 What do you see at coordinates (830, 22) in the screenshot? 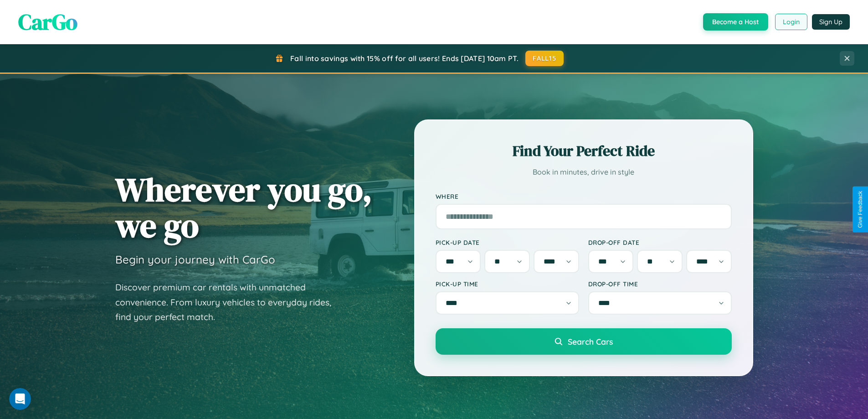
I see `button: Sign Up` at bounding box center [830, 22].